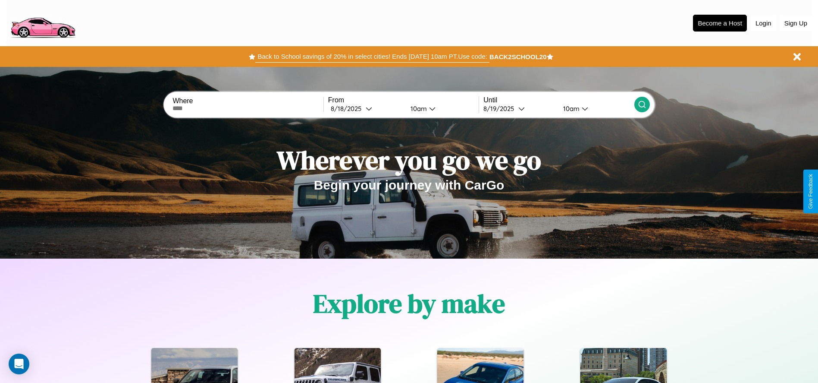 The image size is (818, 383). I want to click on b: BACK2SCHOOL20, so click(518, 57).